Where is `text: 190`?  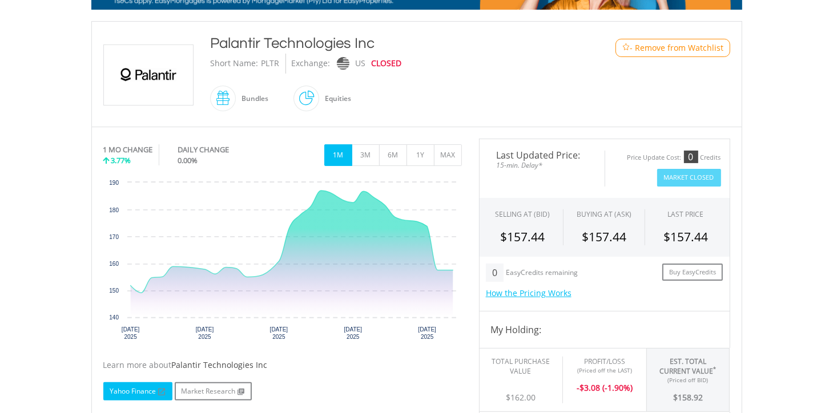
text: 190 is located at coordinates (114, 183).